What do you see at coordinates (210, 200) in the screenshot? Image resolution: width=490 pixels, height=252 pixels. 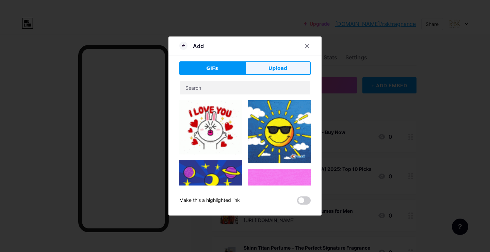 I see `div: Make this a highlighted link` at bounding box center [210, 200].